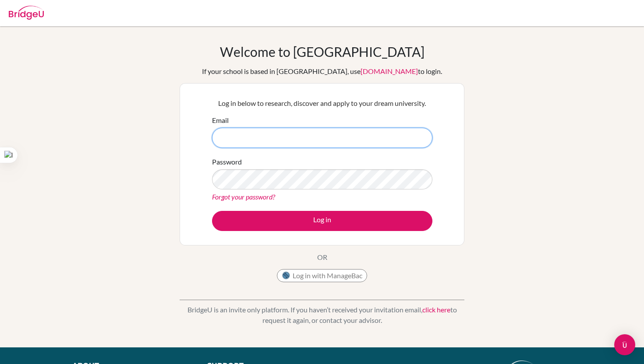  What do you see at coordinates (322, 257) in the screenshot?
I see `p: OR` at bounding box center [322, 257].